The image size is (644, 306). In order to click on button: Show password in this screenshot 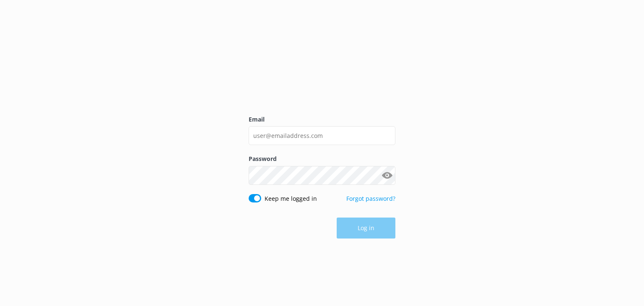, I will do `click(387, 175)`.